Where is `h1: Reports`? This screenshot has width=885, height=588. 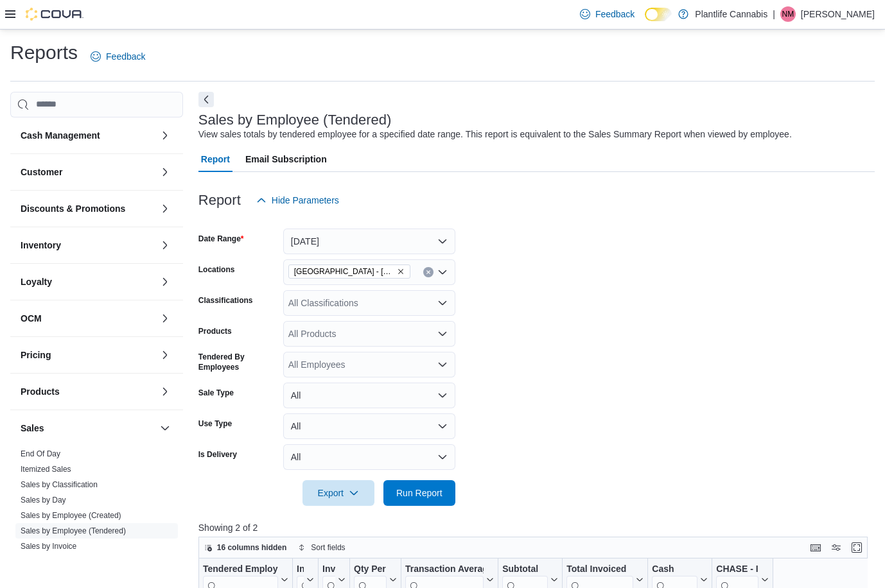
h1: Reports is located at coordinates (43, 52).